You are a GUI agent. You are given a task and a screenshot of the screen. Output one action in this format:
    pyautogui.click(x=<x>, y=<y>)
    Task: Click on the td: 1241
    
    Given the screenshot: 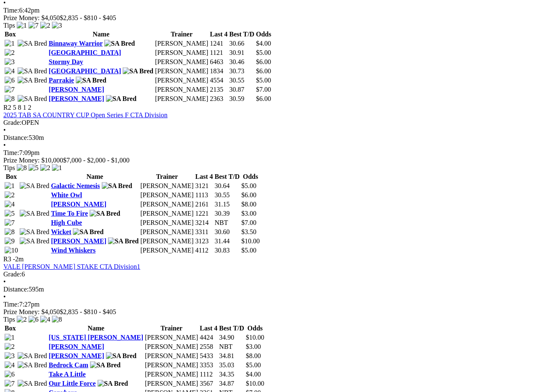 What is the action you would take?
    pyautogui.click(x=219, y=44)
    